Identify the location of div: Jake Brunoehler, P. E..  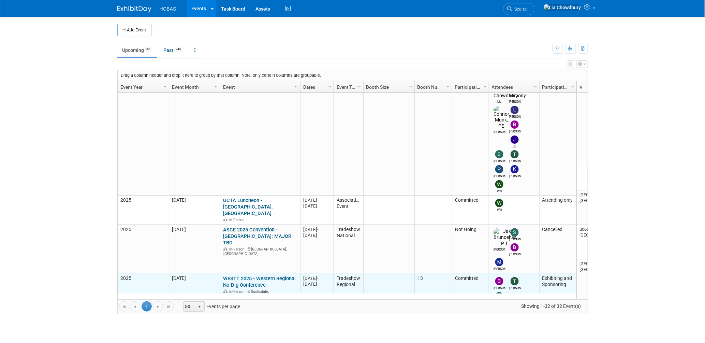
(499, 249).